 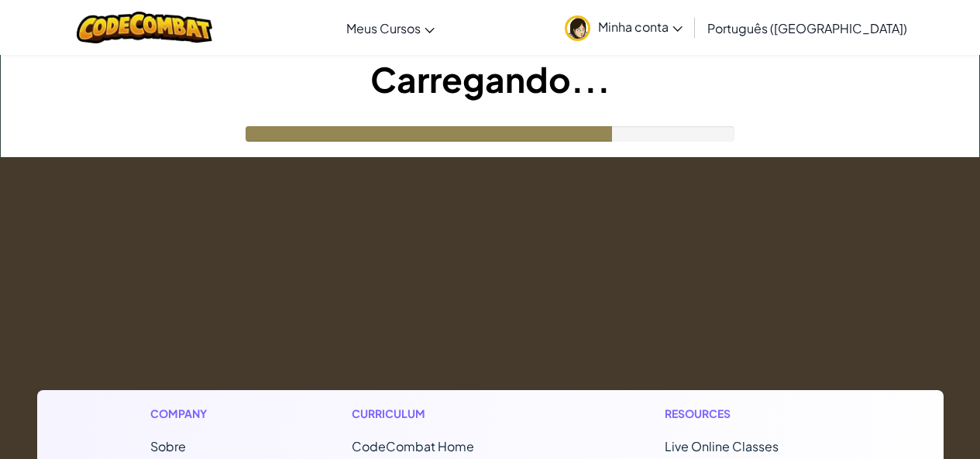 I want to click on h1: Resources, so click(x=747, y=413).